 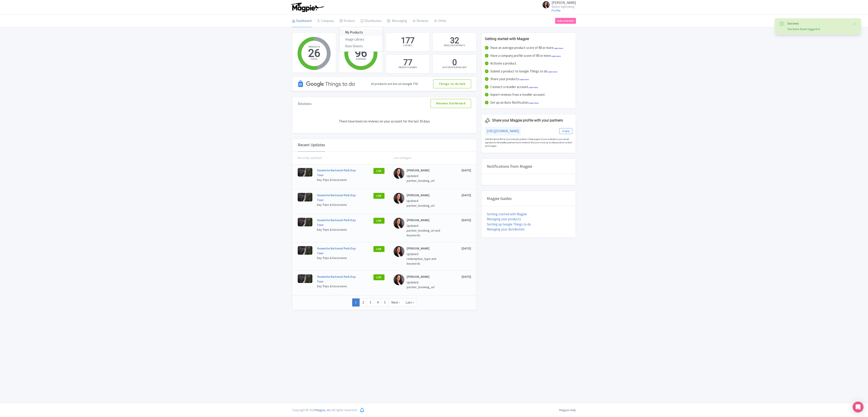 What do you see at coordinates (408, 45) in the screenshot?
I see `div: LISTINGS` at bounding box center [408, 45].